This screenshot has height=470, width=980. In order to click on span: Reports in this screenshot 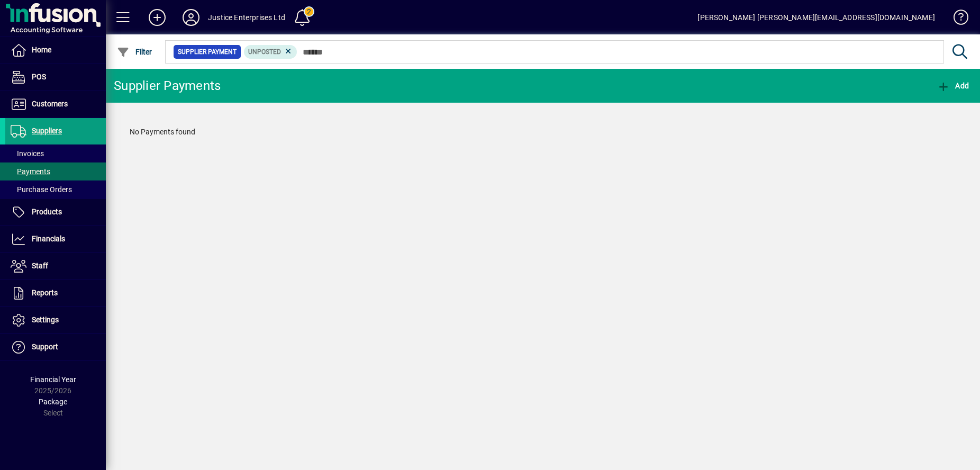, I will do `click(45, 292)`.